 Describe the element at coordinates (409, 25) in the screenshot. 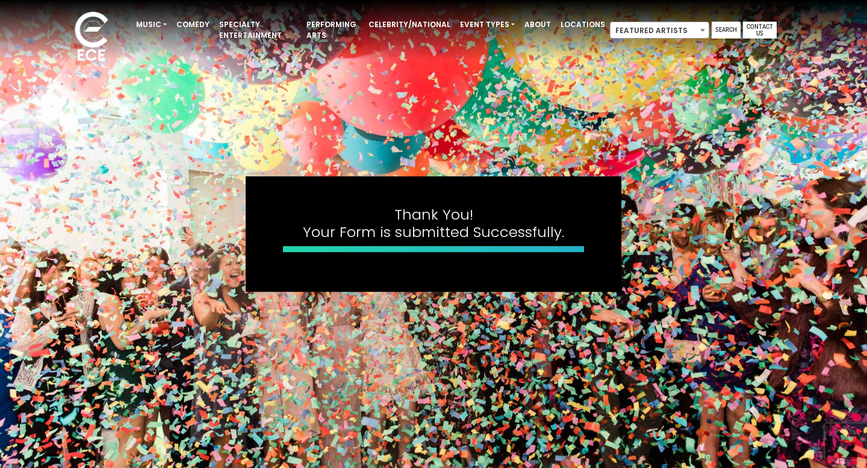

I see `a: Celebrity/National` at that location.